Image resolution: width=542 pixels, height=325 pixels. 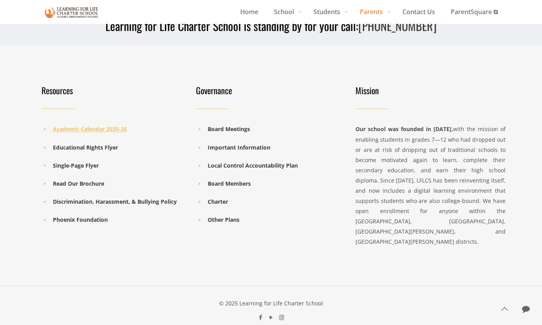 I want to click on a: Instagram icon, so click(x=281, y=316).